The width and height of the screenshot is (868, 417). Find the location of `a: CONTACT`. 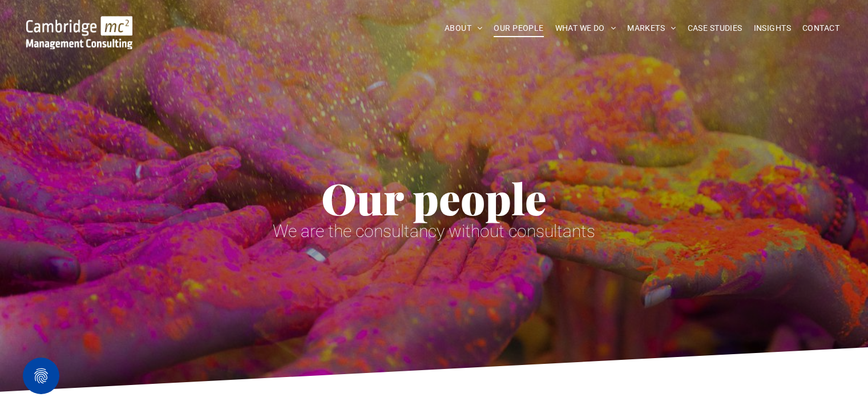

a: CONTACT is located at coordinates (821, 28).